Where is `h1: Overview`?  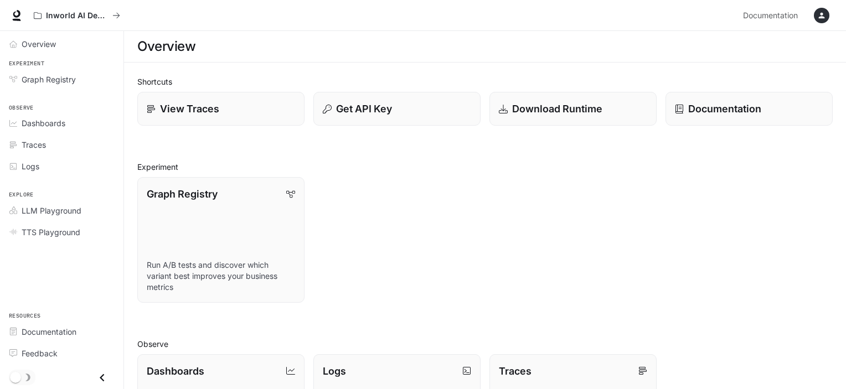 h1: Overview is located at coordinates (166, 46).